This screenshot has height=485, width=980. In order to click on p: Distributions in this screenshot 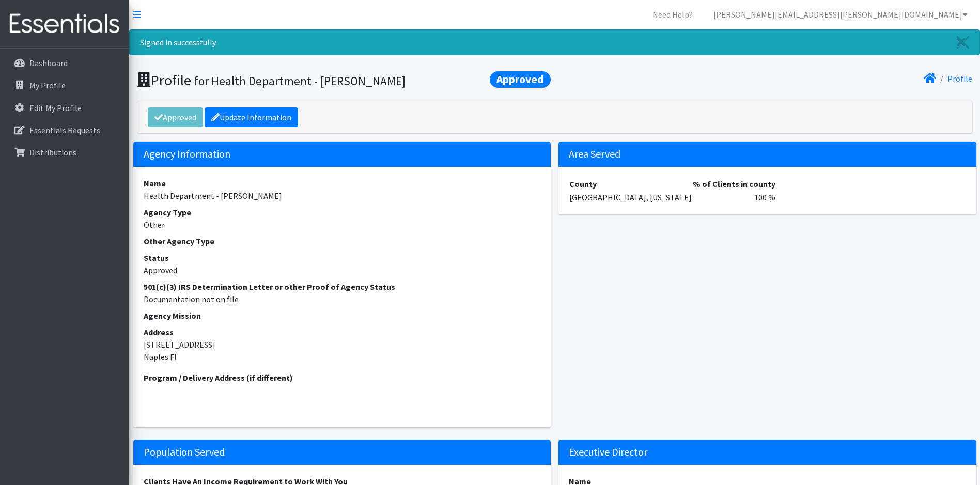, I will do `click(53, 152)`.